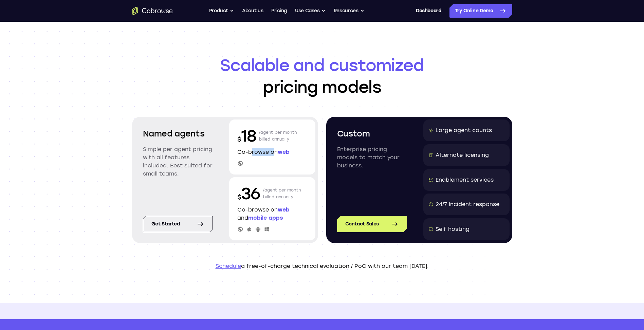  I want to click on a: Try Online Demo, so click(480, 11).